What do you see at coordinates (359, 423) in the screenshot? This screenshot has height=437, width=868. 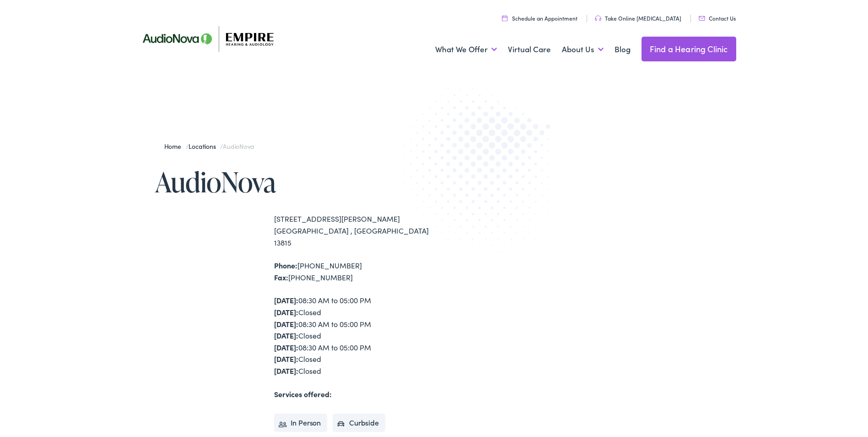 I see `li: Curbside` at bounding box center [359, 423].